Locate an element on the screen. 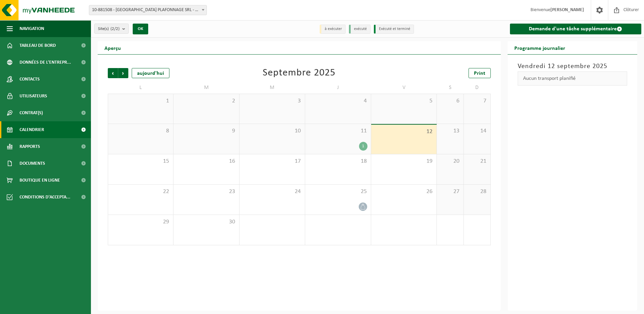 Image resolution: width=644 pixels, height=314 pixels. span: 26 is located at coordinates (404, 192).